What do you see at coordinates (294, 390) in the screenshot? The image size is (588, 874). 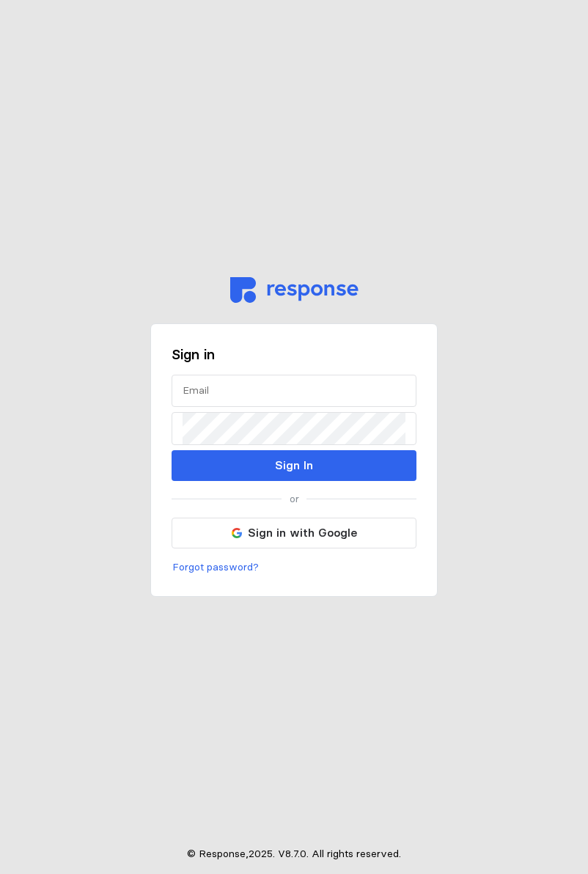 I see `input: Email` at bounding box center [294, 390].